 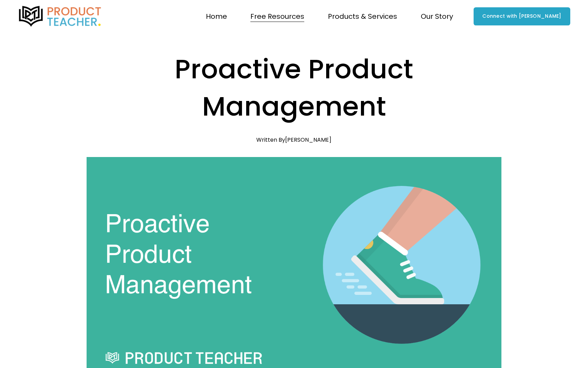 I want to click on div: Written By, so click(x=294, y=139).